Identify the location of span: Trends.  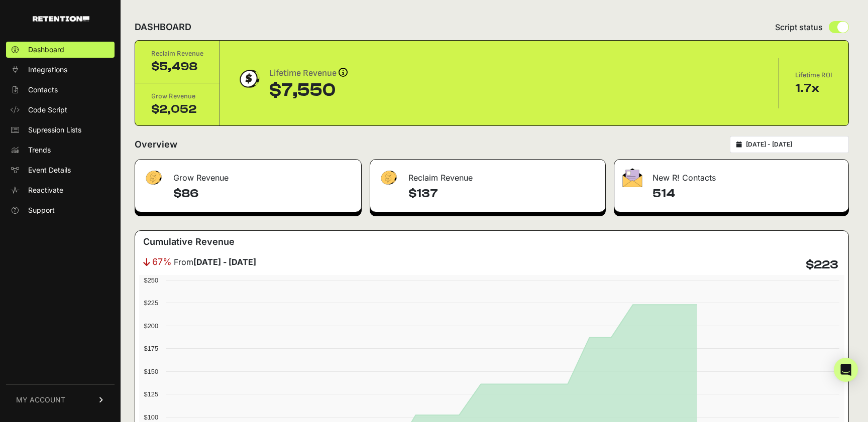
(39, 150).